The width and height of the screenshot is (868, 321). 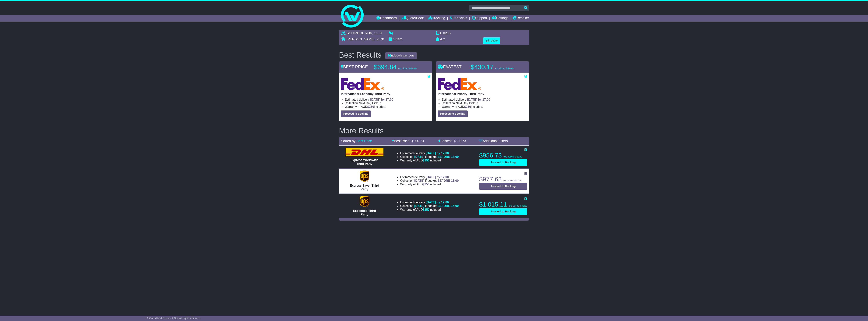 I want to click on img: UPS (new): Express Saver Third Party, so click(x=365, y=176).